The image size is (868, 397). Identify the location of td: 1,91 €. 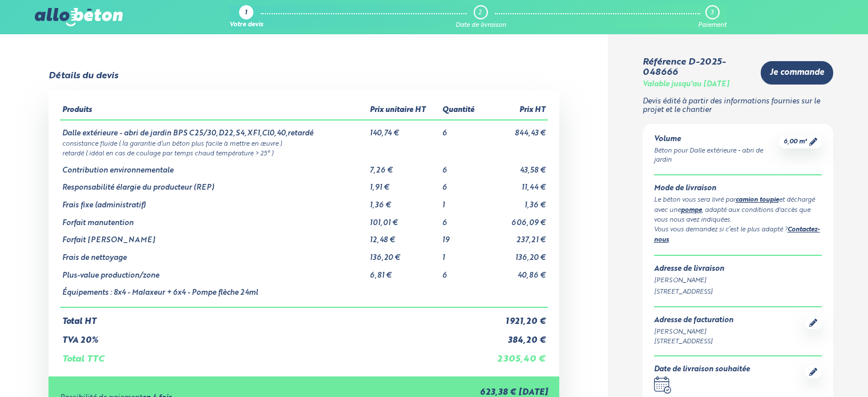
(404, 183).